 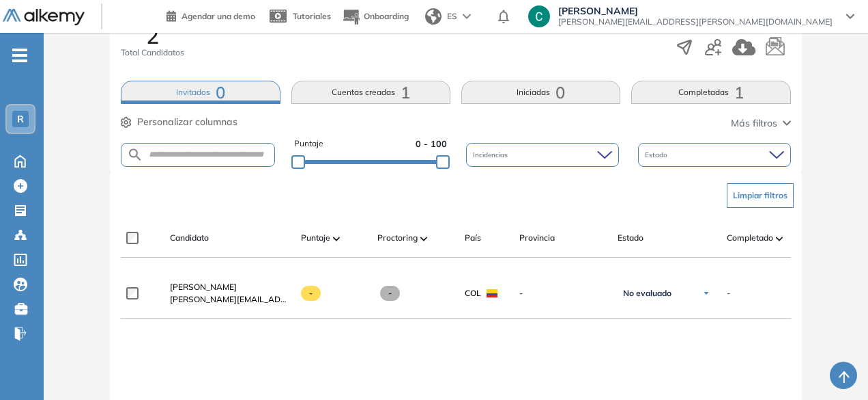 What do you see at coordinates (541, 92) in the screenshot?
I see `button: Iniciadas0` at bounding box center [541, 92].